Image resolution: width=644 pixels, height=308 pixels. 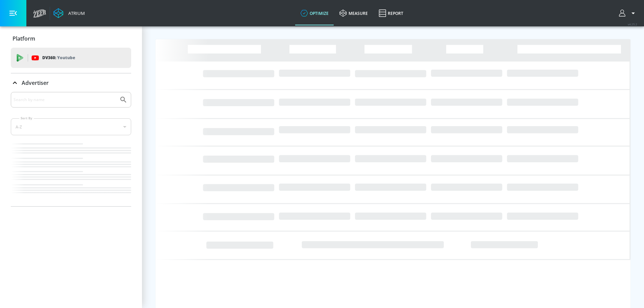 I want to click on span: v 4.25.2, so click(x=632, y=24).